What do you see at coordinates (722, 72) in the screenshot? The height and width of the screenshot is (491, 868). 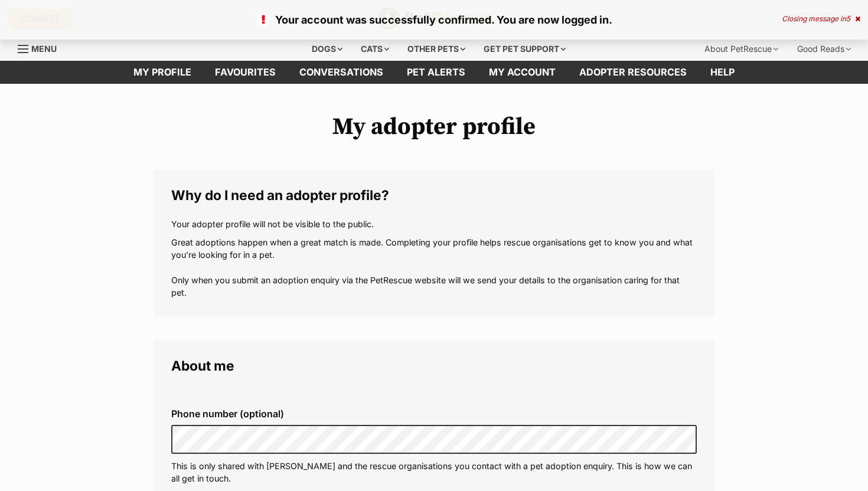 I see `a: Help` at bounding box center [722, 72].